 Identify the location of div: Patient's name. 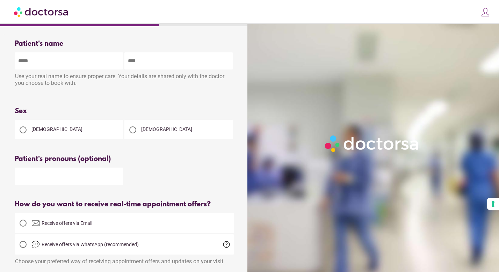
(124, 44).